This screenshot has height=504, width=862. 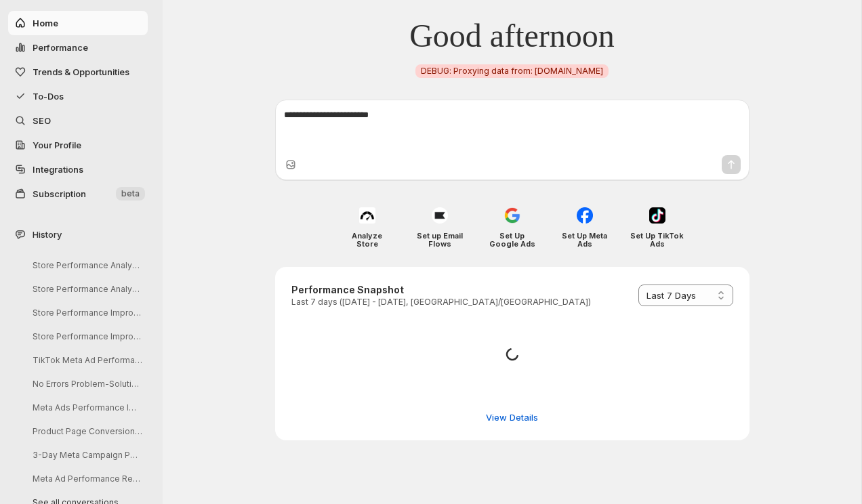 I want to click on button: Subscription, so click(x=78, y=194).